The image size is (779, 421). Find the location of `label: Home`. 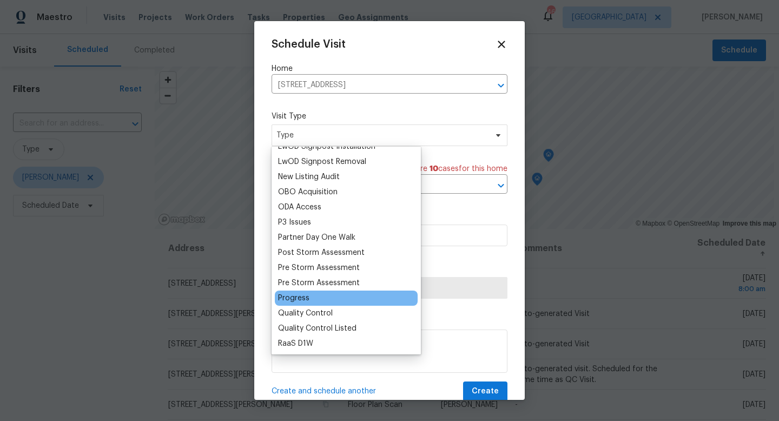

label: Home is located at coordinates (390, 69).